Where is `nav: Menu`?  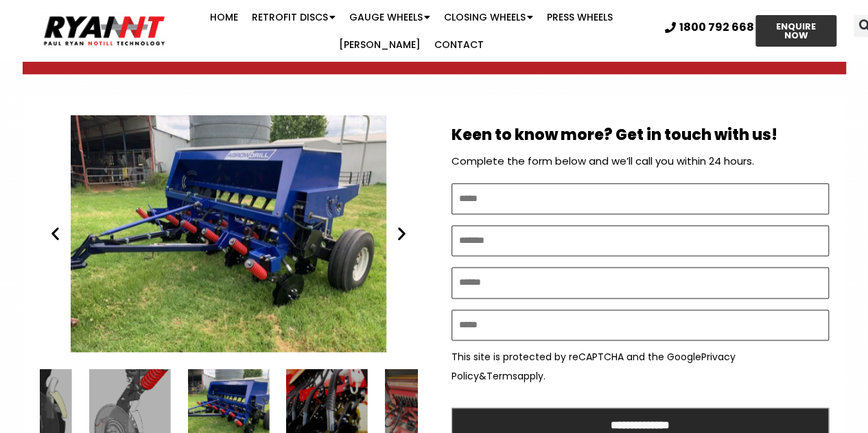 nav: Menu is located at coordinates (411, 31).